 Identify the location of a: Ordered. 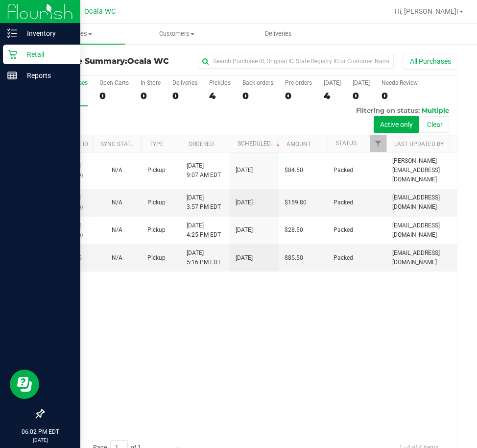
(202, 144).